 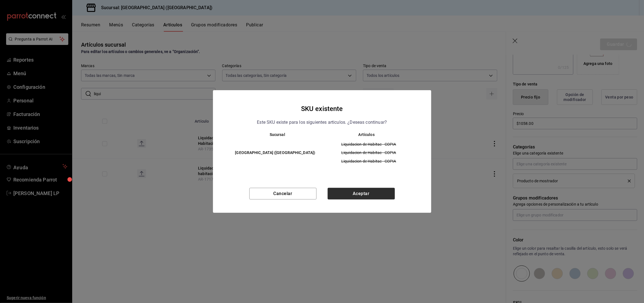 What do you see at coordinates (283, 193) in the screenshot?
I see `button: Cancelar` at bounding box center [283, 193].